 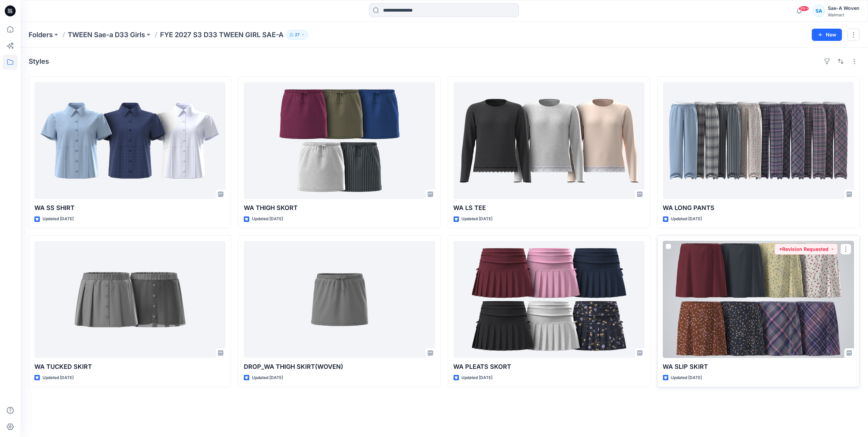 What do you see at coordinates (339, 140) in the screenshot?
I see `a: WA THIGH SKORT` at bounding box center [339, 140].